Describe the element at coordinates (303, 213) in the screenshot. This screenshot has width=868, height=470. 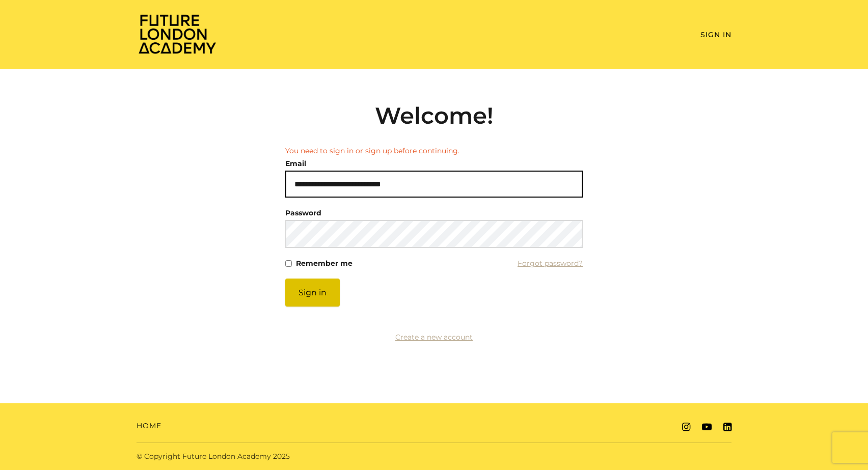
I see `label: Password` at that location.